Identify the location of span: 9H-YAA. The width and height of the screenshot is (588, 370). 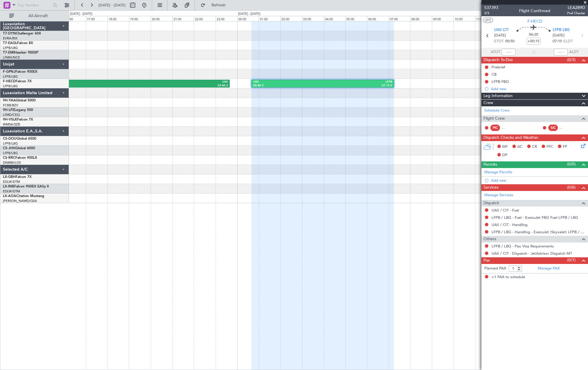
(9, 101).